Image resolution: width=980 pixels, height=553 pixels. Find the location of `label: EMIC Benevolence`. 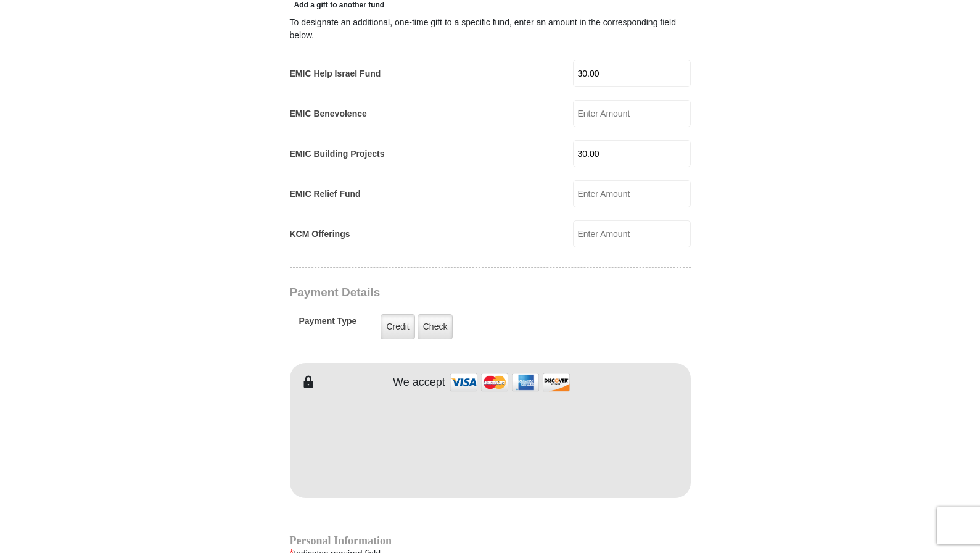

label: EMIC Benevolence is located at coordinates (328, 114).